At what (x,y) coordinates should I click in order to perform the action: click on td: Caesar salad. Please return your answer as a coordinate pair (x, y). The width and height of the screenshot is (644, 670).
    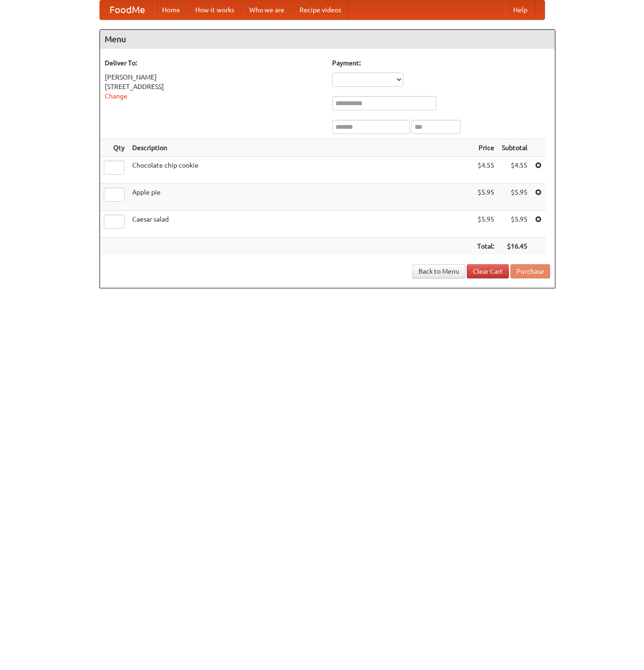
    Looking at the image, I should click on (300, 224).